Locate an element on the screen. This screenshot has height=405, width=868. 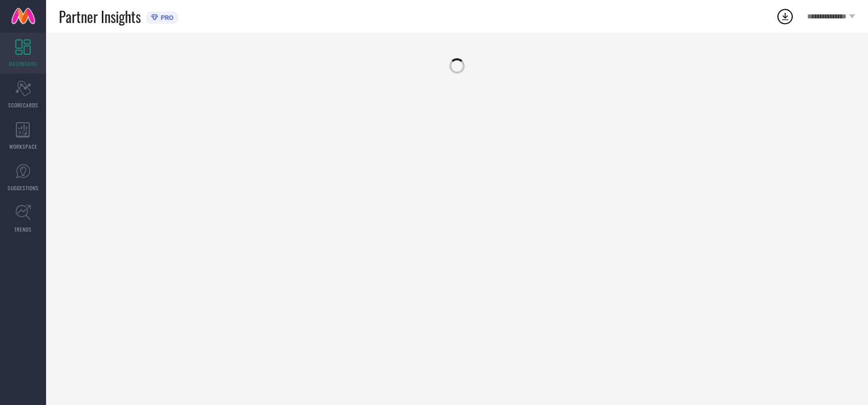
span: SUGGESTIONS is located at coordinates (23, 188).